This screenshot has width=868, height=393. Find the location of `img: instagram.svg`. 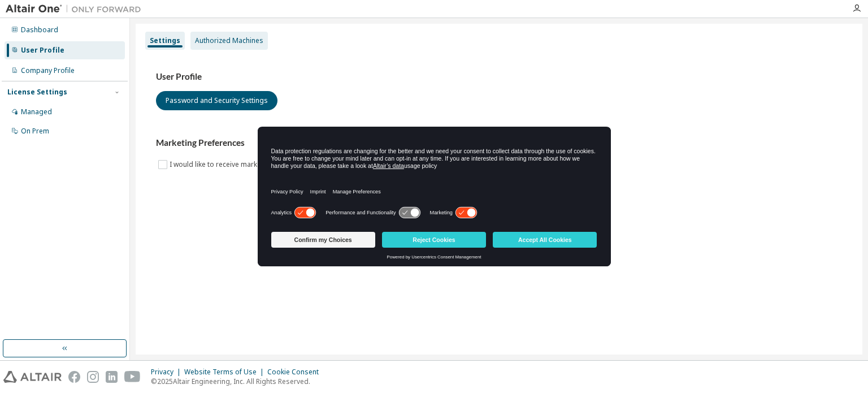

img: instagram.svg is located at coordinates (92, 376).